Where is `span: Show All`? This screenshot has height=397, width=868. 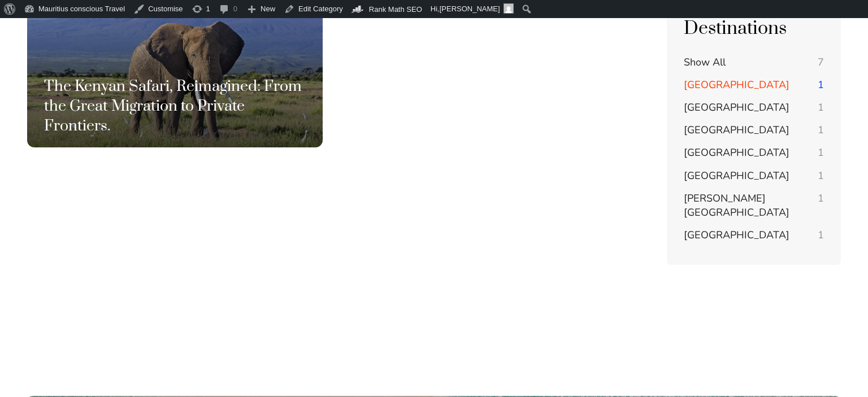
span: Show All is located at coordinates (704, 62).